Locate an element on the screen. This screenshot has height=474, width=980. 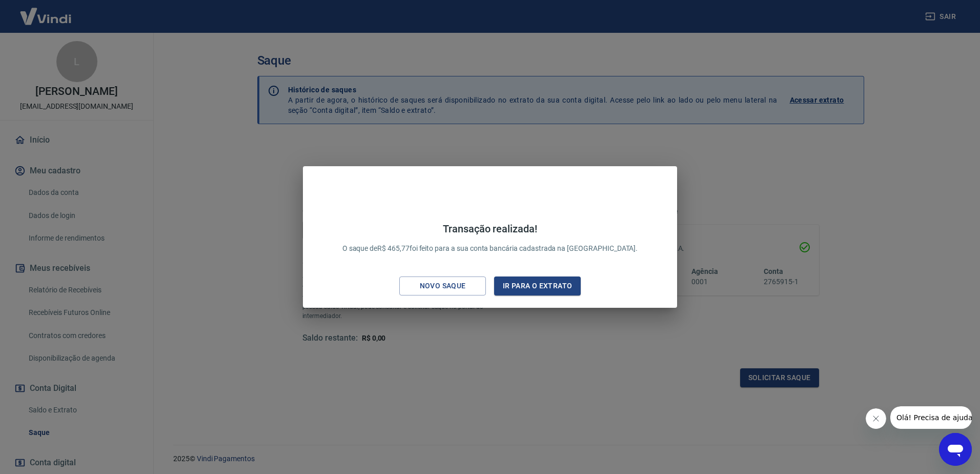
div: Novo saque is located at coordinates (442, 285).